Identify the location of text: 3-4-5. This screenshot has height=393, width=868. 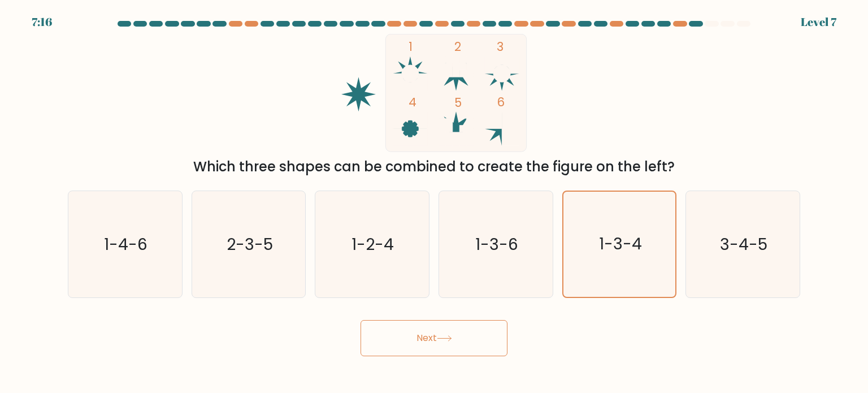
(744, 244).